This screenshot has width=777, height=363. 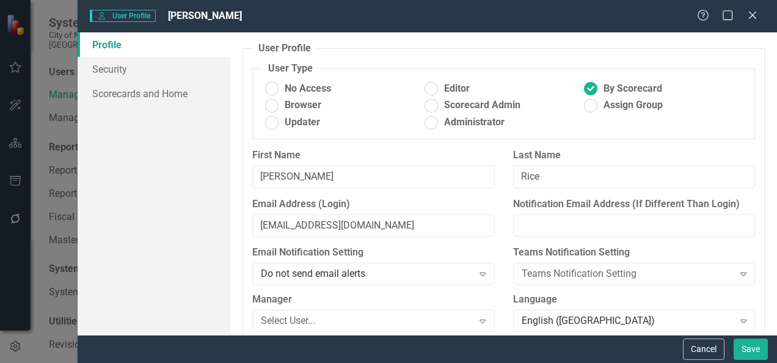 What do you see at coordinates (373, 252) in the screenshot?
I see `label: Email Notification Setting` at bounding box center [373, 252].